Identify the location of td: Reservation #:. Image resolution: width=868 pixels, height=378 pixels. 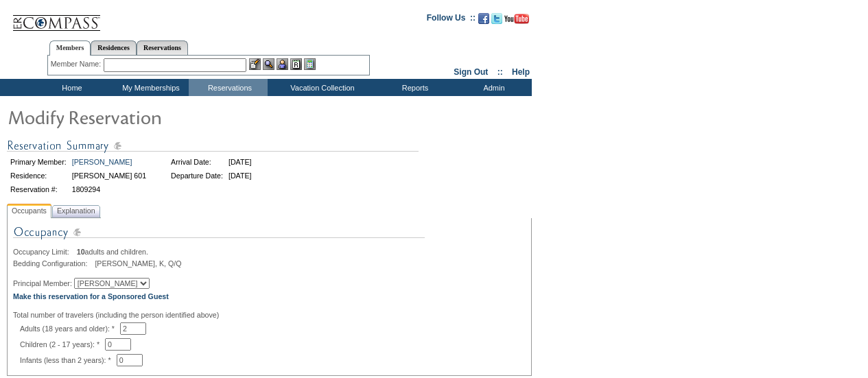
(38, 189).